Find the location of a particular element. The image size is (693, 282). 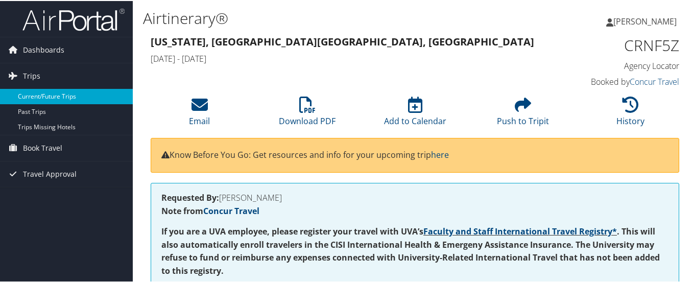

strong: Requested By: is located at coordinates (190, 197).